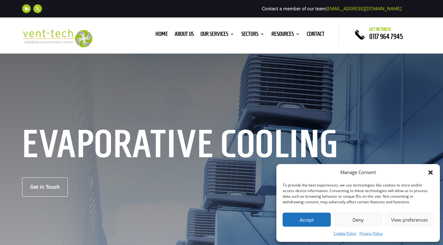 The width and height of the screenshot is (443, 245). I want to click on a: Get in Touch, so click(45, 187).